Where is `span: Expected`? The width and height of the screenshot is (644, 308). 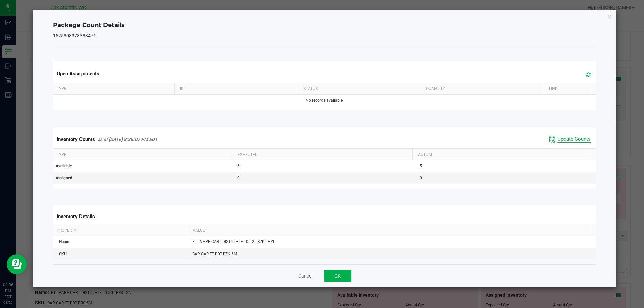
span: Expected is located at coordinates (247, 154).